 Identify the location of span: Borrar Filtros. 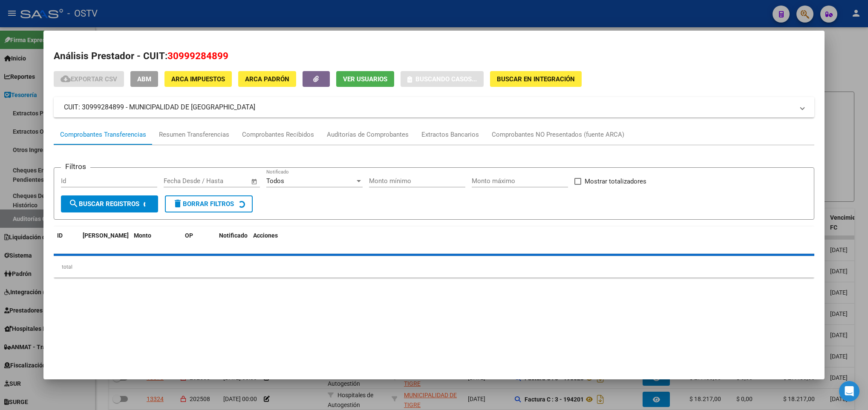
(203, 204).